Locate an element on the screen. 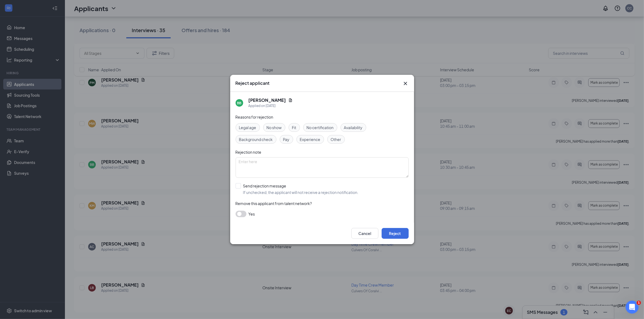 This screenshot has height=319, width=644. span: 1 is located at coordinates (639, 303).